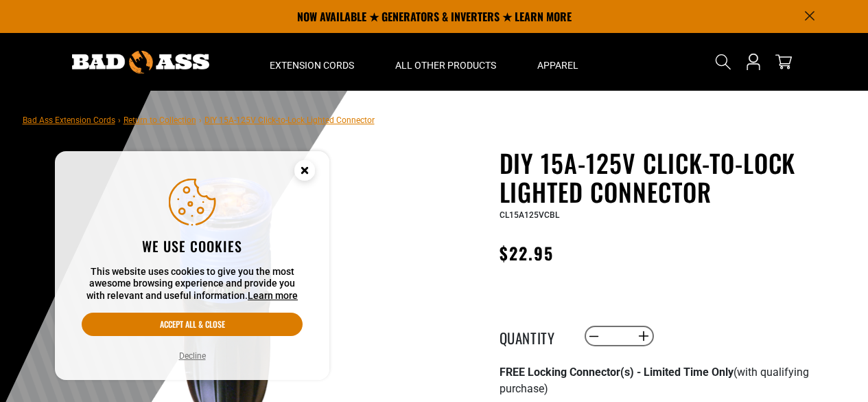 This screenshot has width=868, height=402. What do you see at coordinates (272, 295) in the screenshot?
I see `a: Learn more` at bounding box center [272, 295].